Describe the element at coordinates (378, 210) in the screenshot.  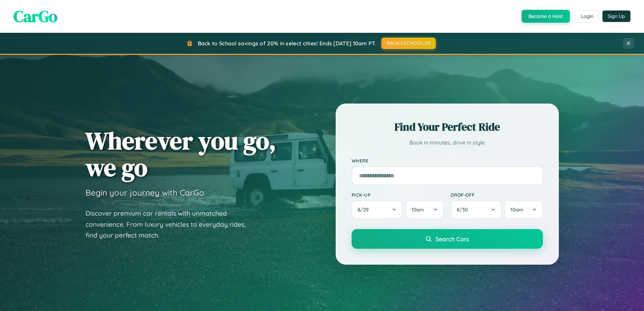
I see `button: 8/29` at that location.